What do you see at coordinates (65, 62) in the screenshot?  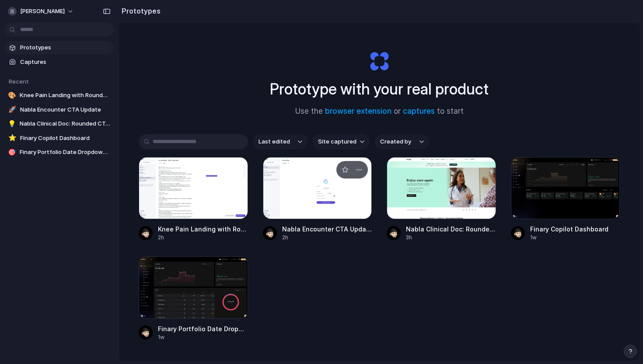 I see `span: Captures` at bounding box center [65, 62].